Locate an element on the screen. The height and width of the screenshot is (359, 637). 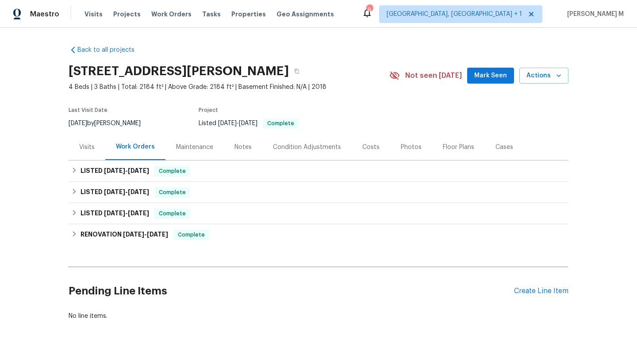
button: Mark Seen is located at coordinates (491, 76).